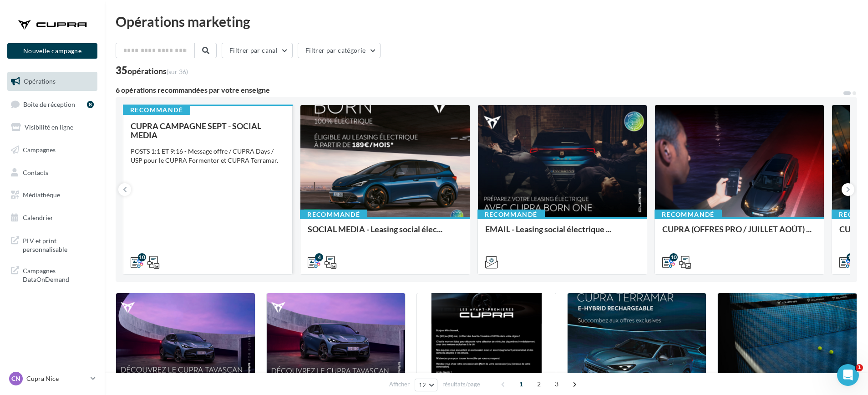  I want to click on span: PLV et print personnalisable, so click(58, 244).